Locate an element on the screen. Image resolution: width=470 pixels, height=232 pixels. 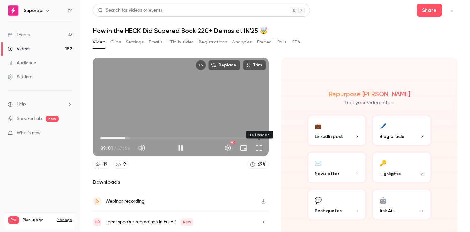
div: Videos is located at coordinates (19, 49).